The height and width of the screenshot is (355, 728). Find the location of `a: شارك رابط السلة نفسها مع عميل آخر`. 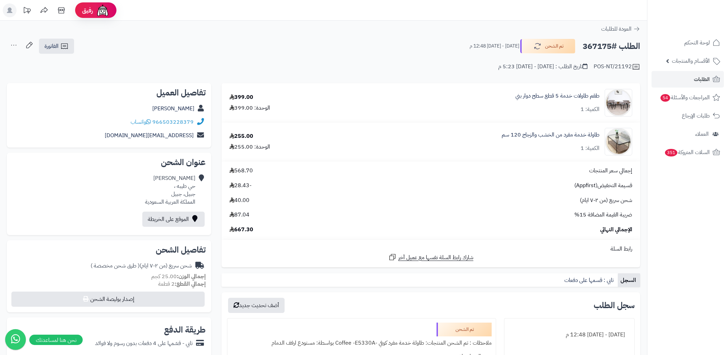

a: شارك رابط السلة نفسها مع عميل آخر is located at coordinates (431, 257).